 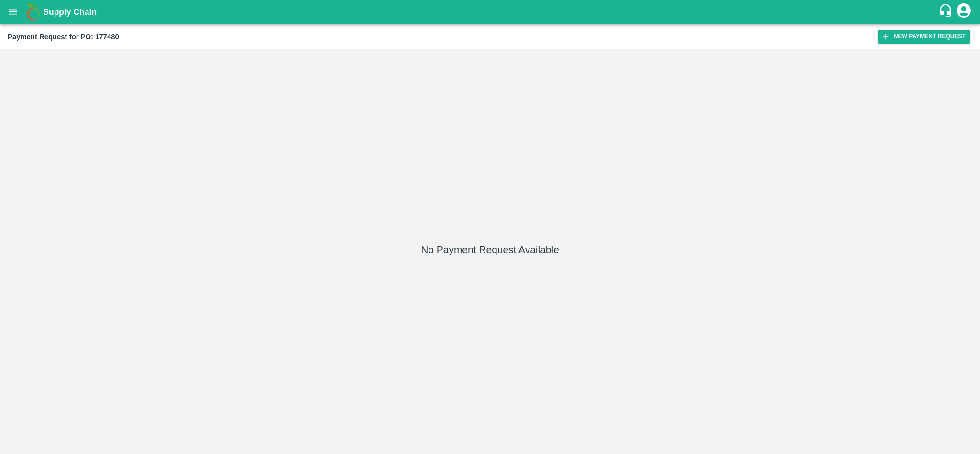 I want to click on div: account of current user, so click(x=964, y=12).